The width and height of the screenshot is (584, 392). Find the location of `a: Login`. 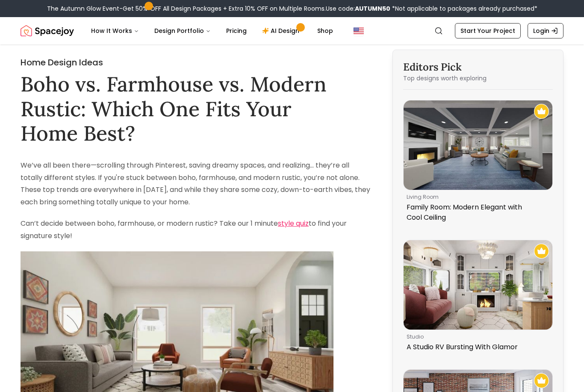

a: Login is located at coordinates (546, 31).